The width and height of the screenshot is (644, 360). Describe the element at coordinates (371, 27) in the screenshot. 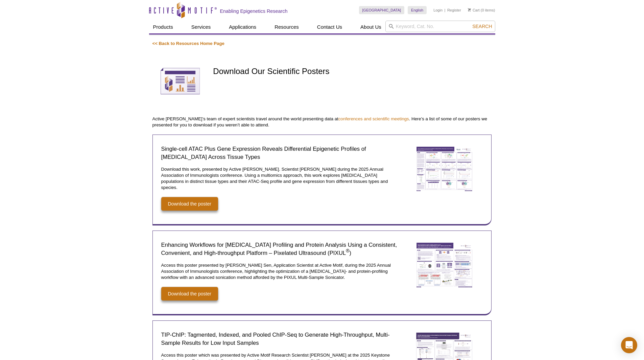

I see `a: About Us` at that location.